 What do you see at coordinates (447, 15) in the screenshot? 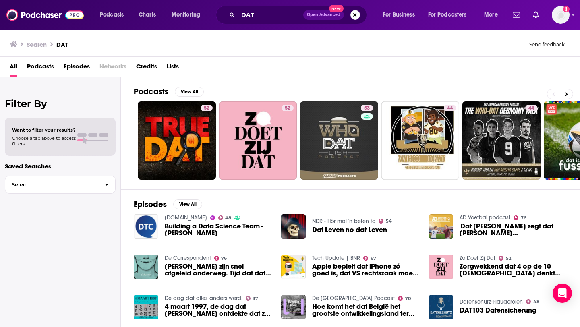
I see `span: For Podcasters` at bounding box center [447, 15].